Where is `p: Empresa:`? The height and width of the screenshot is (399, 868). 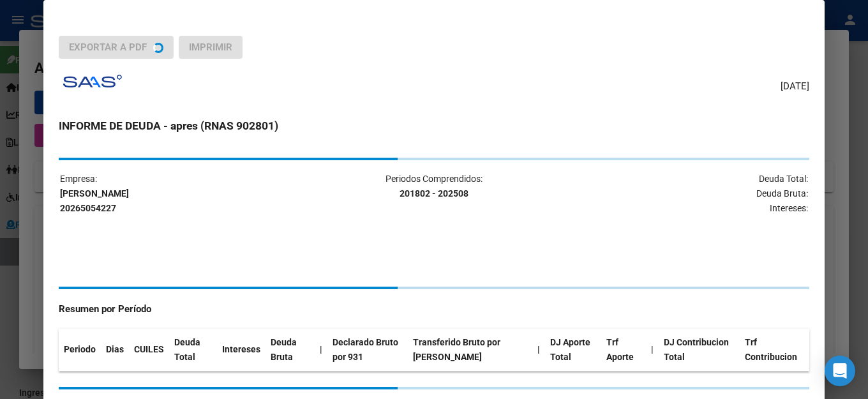
p: Empresa: is located at coordinates (184, 193).